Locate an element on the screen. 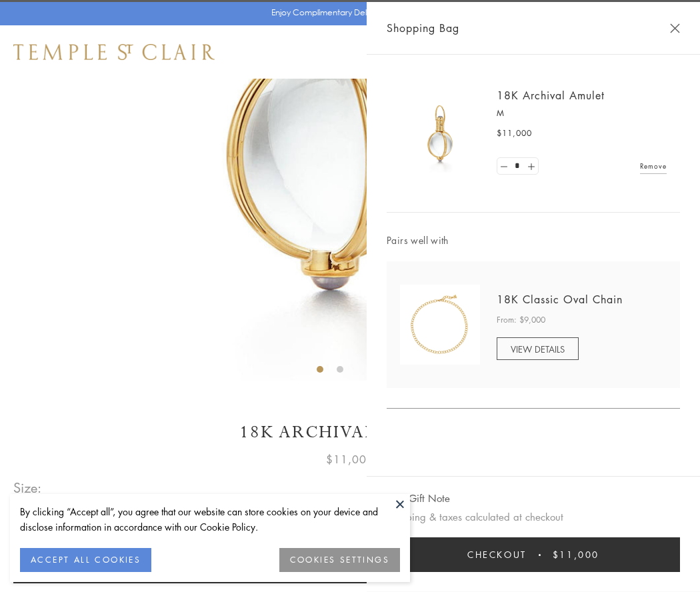 The height and width of the screenshot is (592, 700). button: COOKIES SETTINGS is located at coordinates (340, 559).